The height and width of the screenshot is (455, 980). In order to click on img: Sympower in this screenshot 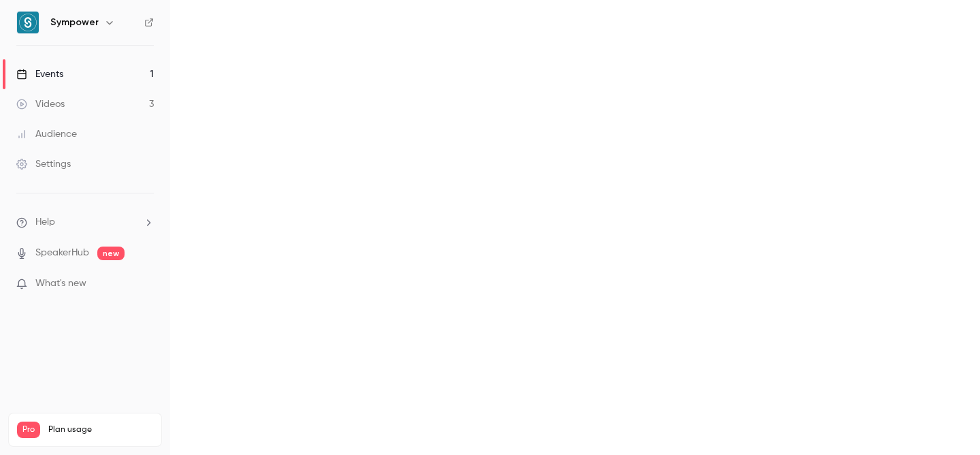, I will do `click(28, 22)`.